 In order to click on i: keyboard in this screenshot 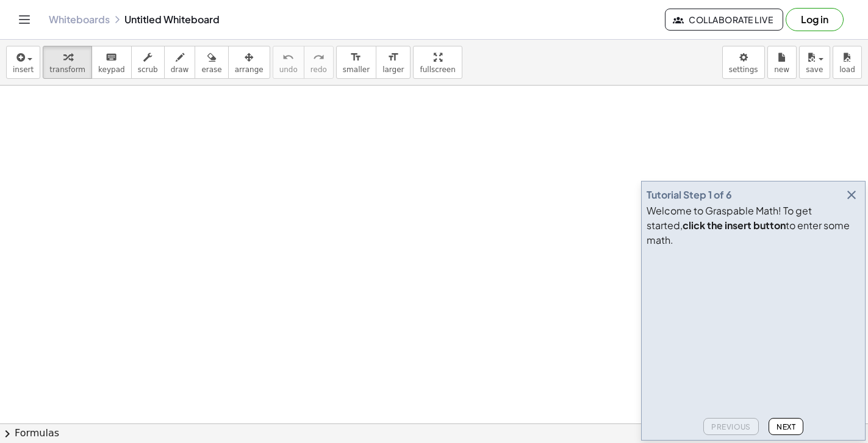, I will do `click(111, 57)`.